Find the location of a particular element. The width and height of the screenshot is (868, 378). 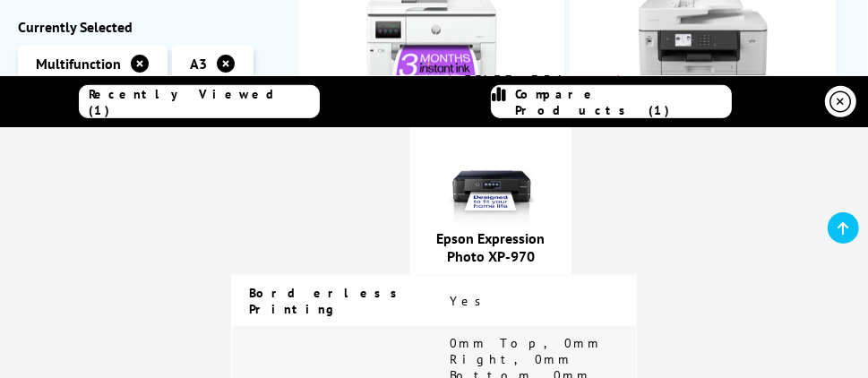

div: Currently Selected is located at coordinates (147, 27).